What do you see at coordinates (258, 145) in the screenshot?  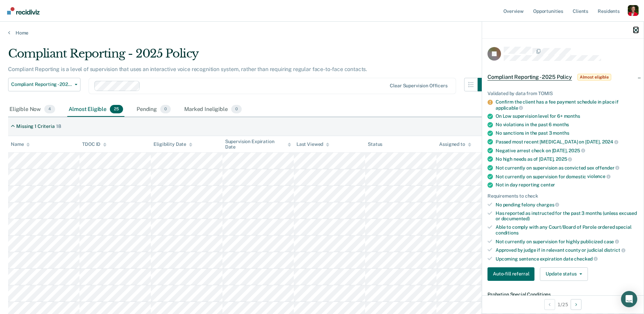 I see `div: Supervision Expiration Date` at bounding box center [258, 145].